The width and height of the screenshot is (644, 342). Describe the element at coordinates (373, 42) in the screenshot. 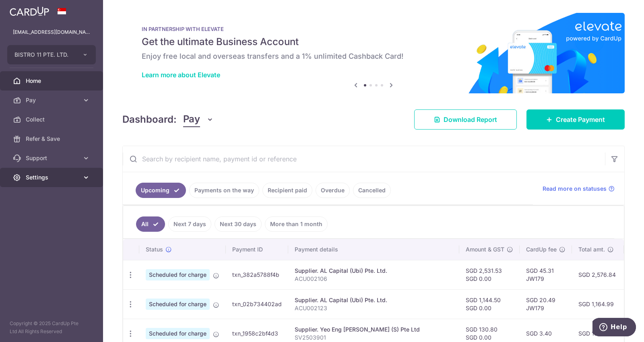

I see `h5: Get the ultimate Business Account` at that location.